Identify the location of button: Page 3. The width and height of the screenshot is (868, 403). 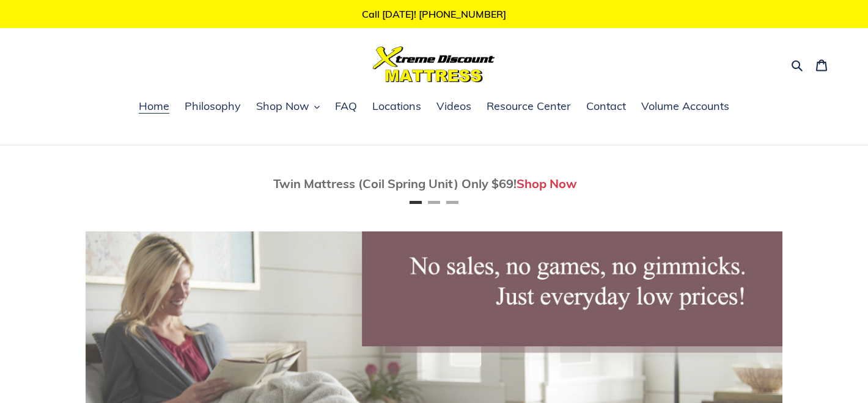
(452, 202).